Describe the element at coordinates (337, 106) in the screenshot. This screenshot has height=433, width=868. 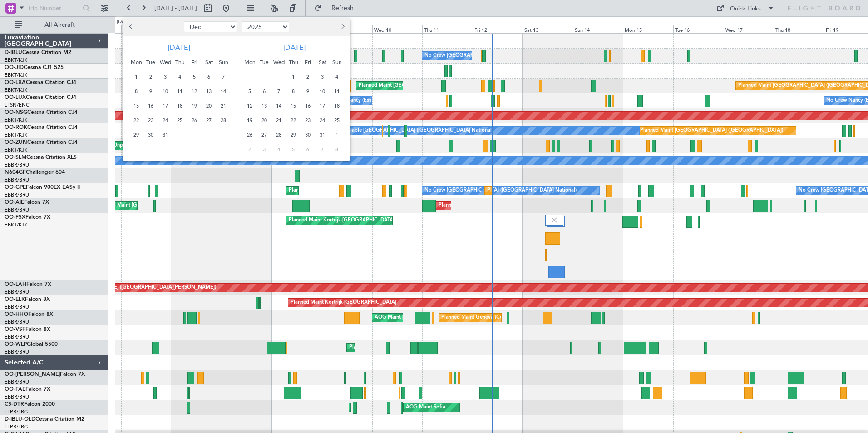
I see `div: 18-1-2026` at that location.